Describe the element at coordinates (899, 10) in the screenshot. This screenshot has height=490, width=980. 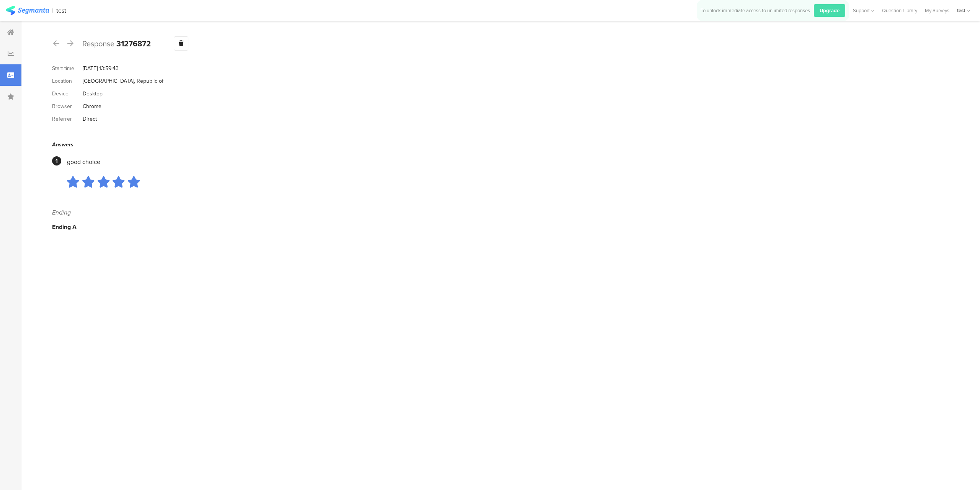
I see `a: Question Library` at that location.